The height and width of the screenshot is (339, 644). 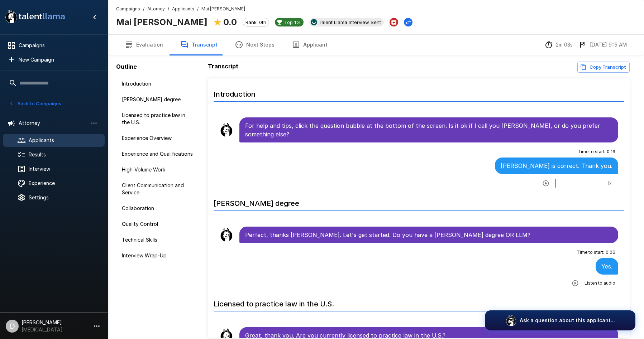 I want to click on div: Interview Wrap-Up, so click(x=158, y=256).